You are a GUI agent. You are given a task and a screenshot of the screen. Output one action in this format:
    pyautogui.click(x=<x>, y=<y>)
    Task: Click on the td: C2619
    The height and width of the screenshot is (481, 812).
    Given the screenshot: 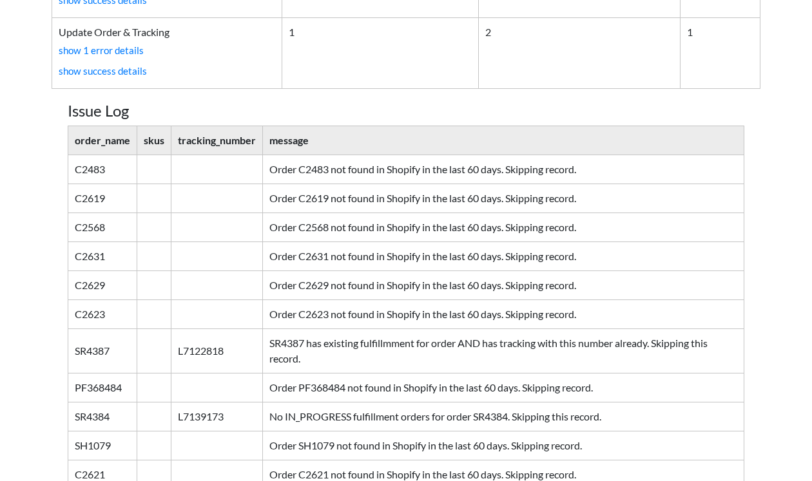 What is the action you would take?
    pyautogui.click(x=102, y=198)
    